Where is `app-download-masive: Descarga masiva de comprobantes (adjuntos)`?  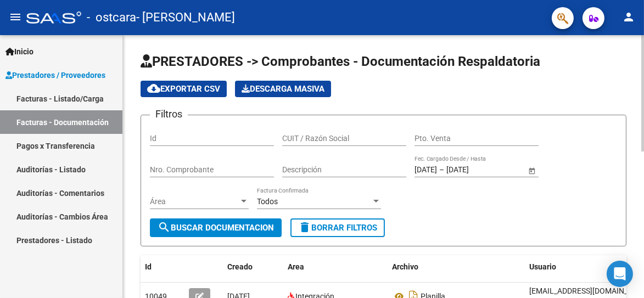
app-download-masive: Descarga masiva de comprobantes (adjuntos) is located at coordinates (283, 89).